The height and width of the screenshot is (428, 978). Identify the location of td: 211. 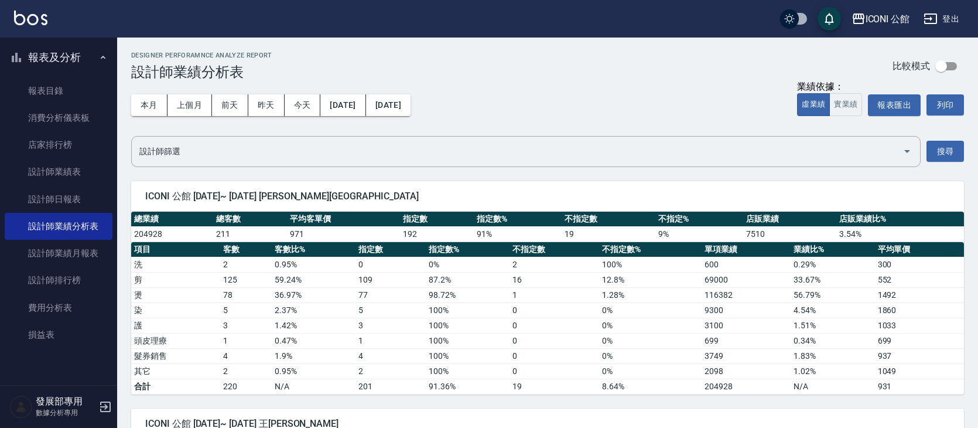
(250, 234).